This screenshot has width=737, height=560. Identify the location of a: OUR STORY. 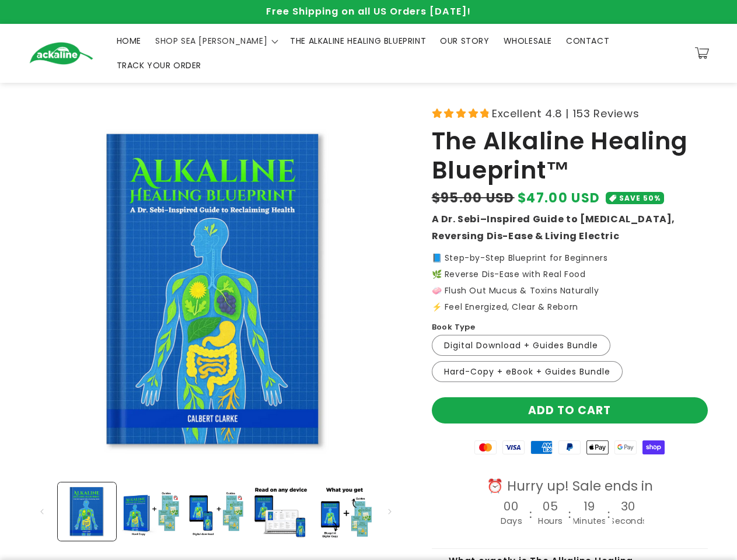
(464, 41).